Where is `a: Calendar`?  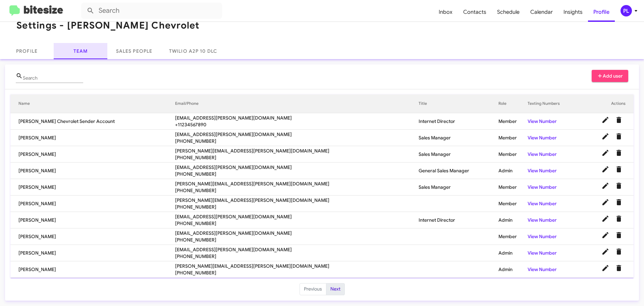 a: Calendar is located at coordinates (541, 12).